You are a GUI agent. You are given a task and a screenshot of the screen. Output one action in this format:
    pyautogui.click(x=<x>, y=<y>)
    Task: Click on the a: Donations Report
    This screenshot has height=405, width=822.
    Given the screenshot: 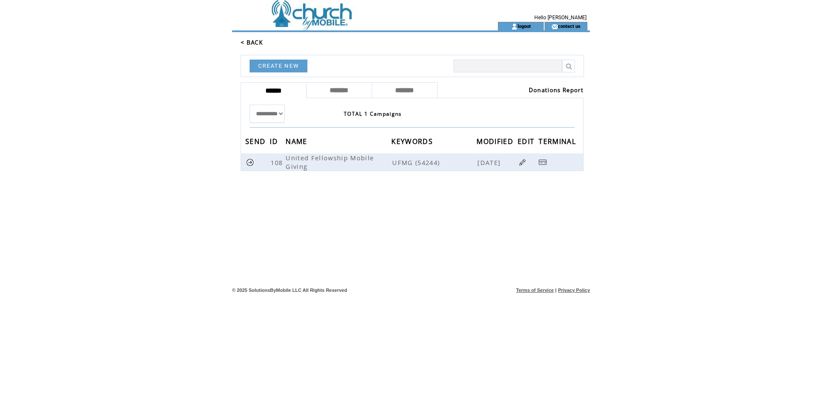 What is the action you would take?
    pyautogui.click(x=556, y=90)
    